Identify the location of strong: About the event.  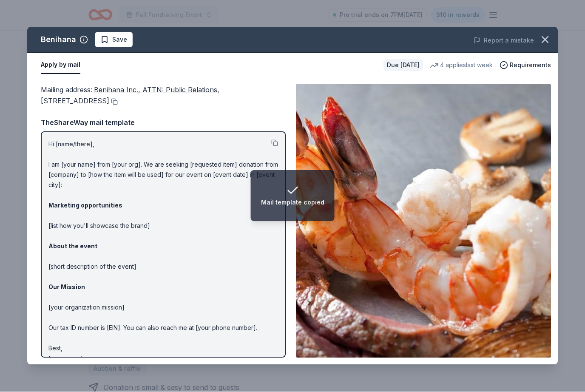
(73, 246).